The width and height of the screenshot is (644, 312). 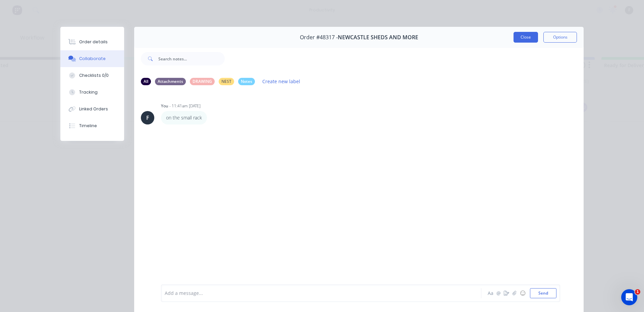 What do you see at coordinates (171, 82) in the screenshot?
I see `div: Attachments` at bounding box center [171, 82].